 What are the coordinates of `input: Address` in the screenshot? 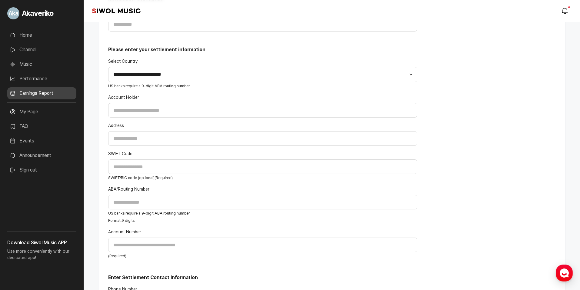 It's located at (263, 139).